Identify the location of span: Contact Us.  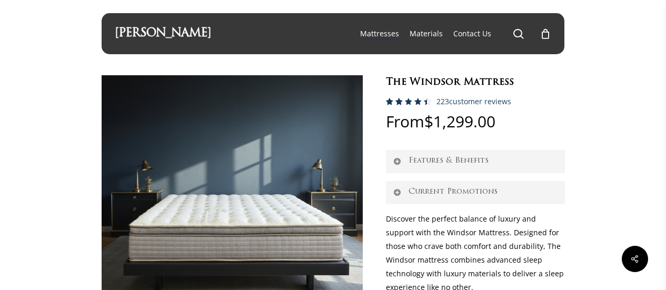
(472, 33).